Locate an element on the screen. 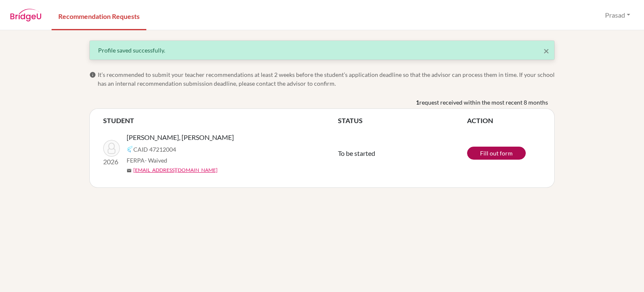 This screenshot has width=644, height=292. img: Shin, Dong Joo is located at coordinates (112, 148).